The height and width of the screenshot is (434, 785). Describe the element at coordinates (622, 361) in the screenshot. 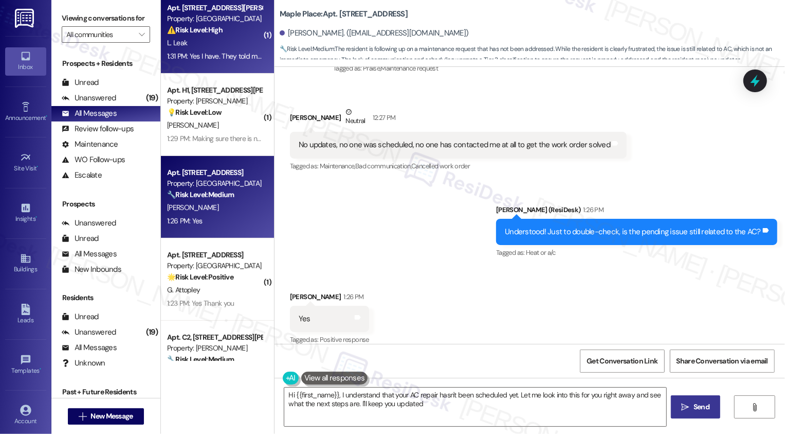

I see `span: Get Conversation Link` at that location.